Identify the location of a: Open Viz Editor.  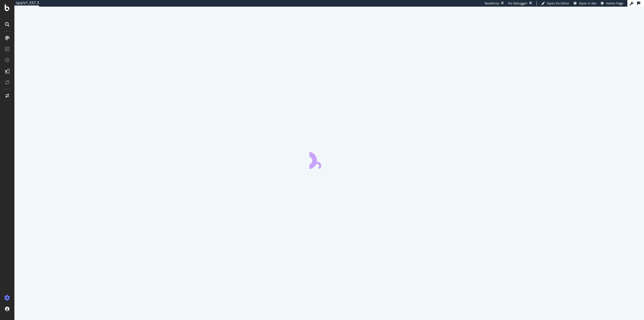
(555, 3).